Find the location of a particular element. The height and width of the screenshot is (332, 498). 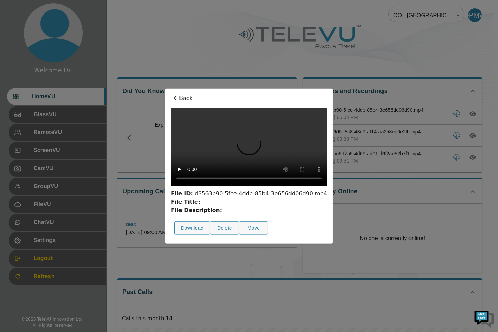

span: We're online! is located at coordinates (68, 122).